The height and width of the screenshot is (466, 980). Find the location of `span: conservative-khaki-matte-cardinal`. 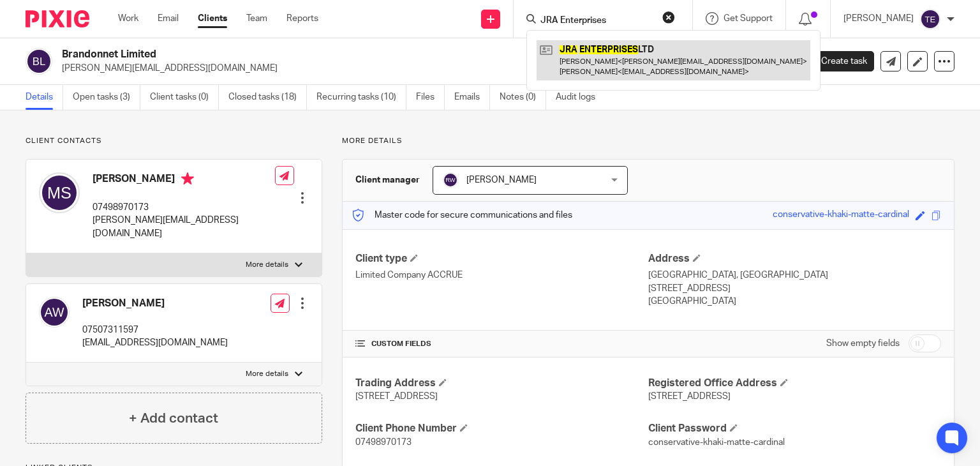

span: conservative-khaki-matte-cardinal is located at coordinates (717, 442).